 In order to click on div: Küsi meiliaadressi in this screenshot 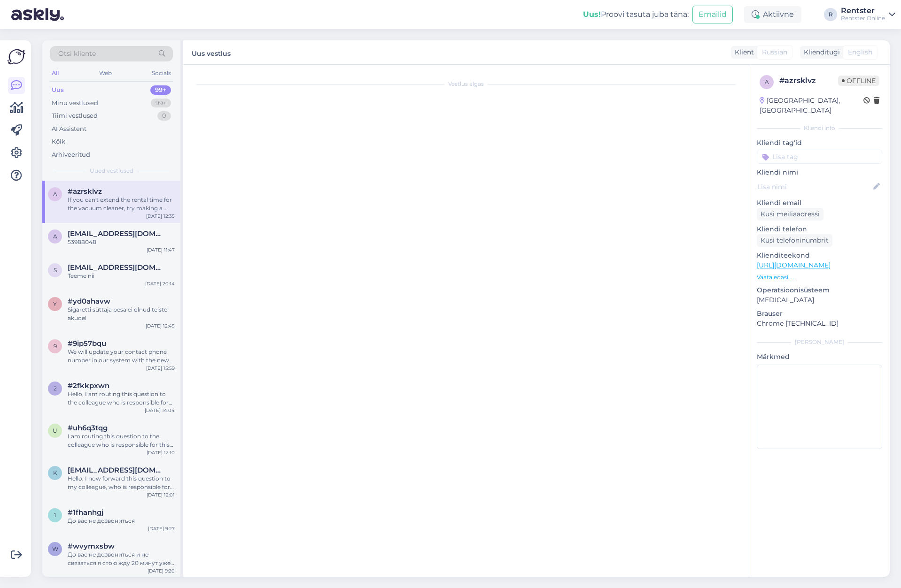, I will do `click(790, 214)`.